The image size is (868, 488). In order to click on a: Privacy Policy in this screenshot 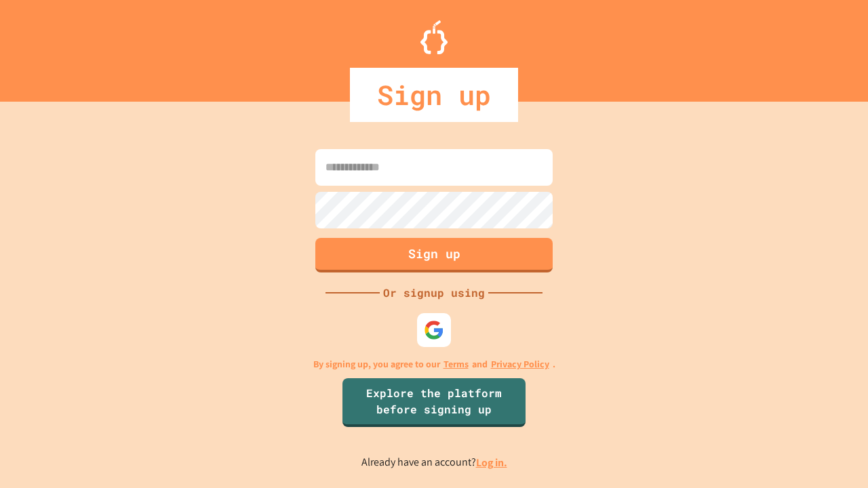, I will do `click(520, 364)`.